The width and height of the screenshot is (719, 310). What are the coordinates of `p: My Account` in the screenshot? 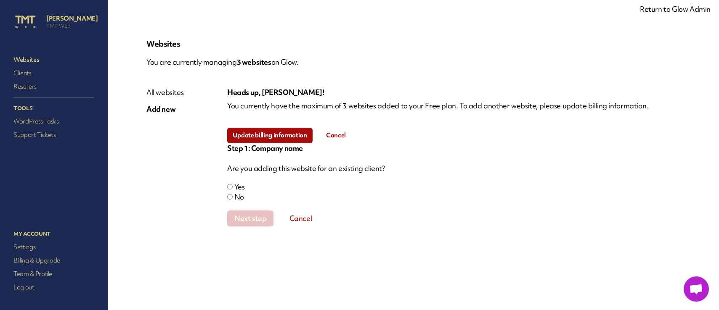 It's located at (54, 234).